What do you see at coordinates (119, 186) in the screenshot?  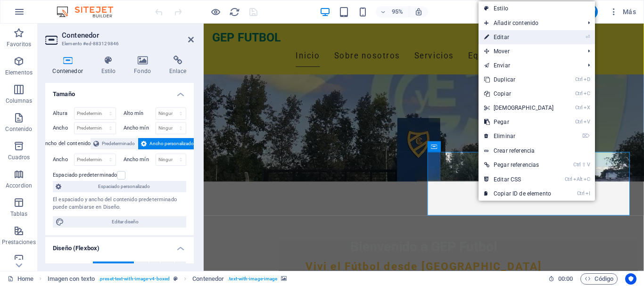 I see `button: Espaciado personalizado` at bounding box center [119, 186].